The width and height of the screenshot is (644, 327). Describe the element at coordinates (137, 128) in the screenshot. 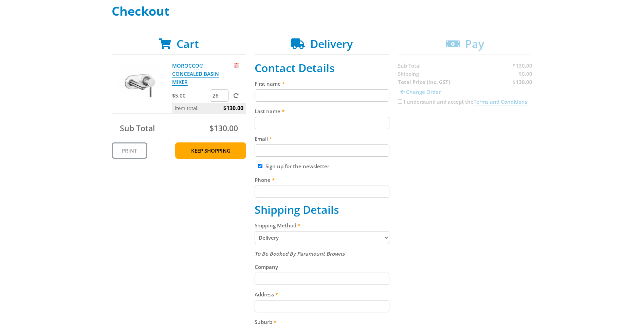

I see `span: Sub Total` at that location.